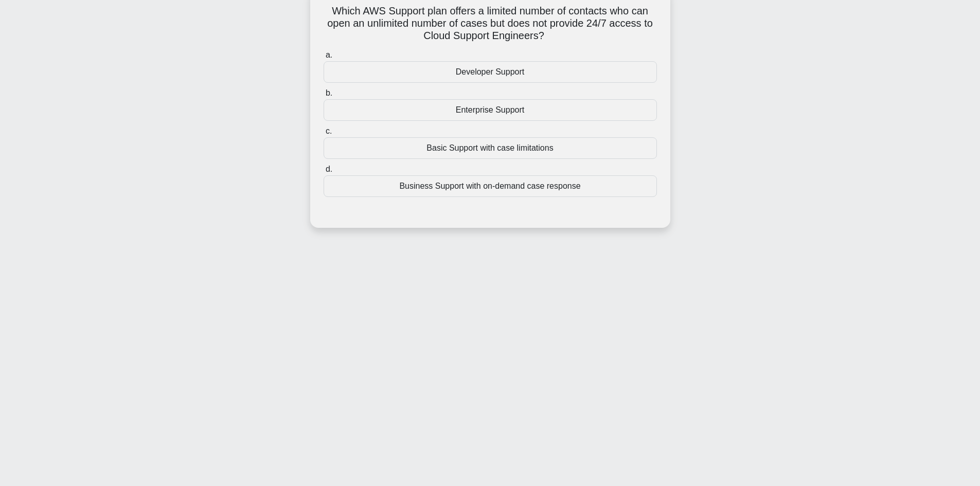 This screenshot has width=980, height=486. I want to click on div: Business Support with on-demand case response, so click(491, 186).